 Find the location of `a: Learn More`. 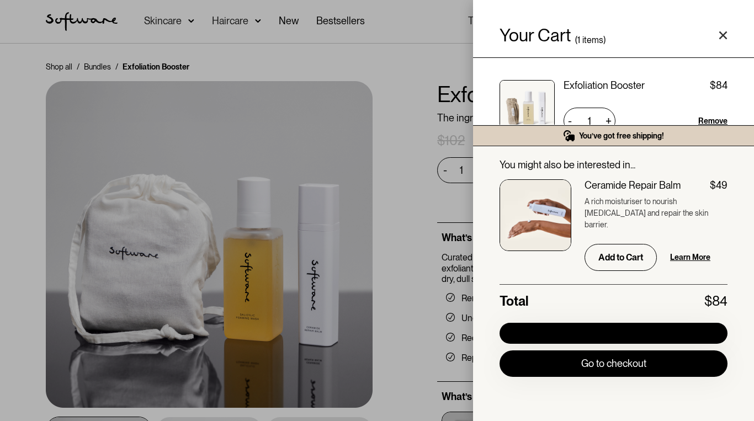

a: Learn More is located at coordinates (690, 258).